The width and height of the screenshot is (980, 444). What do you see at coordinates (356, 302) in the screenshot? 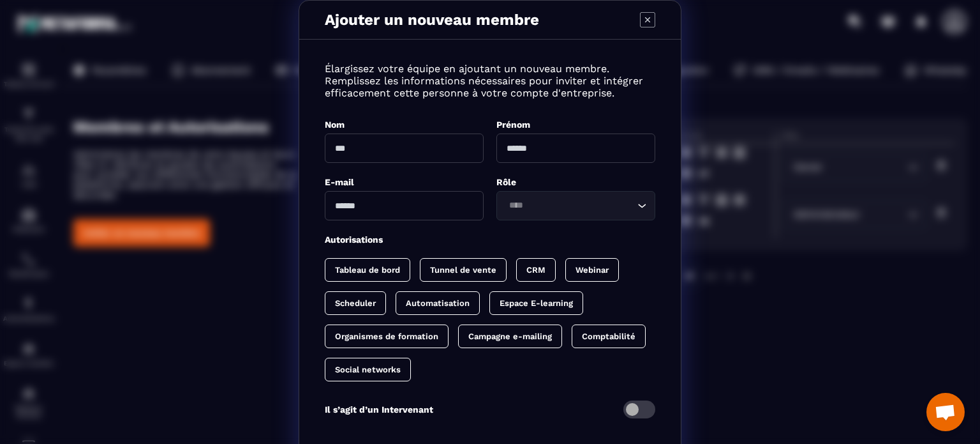
I see `p: Scheduler` at bounding box center [356, 302].